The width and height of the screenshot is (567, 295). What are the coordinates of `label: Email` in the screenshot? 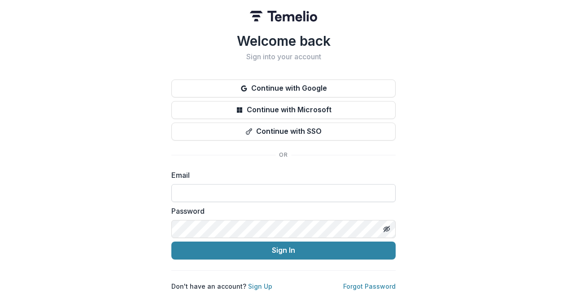 It's located at (281, 175).